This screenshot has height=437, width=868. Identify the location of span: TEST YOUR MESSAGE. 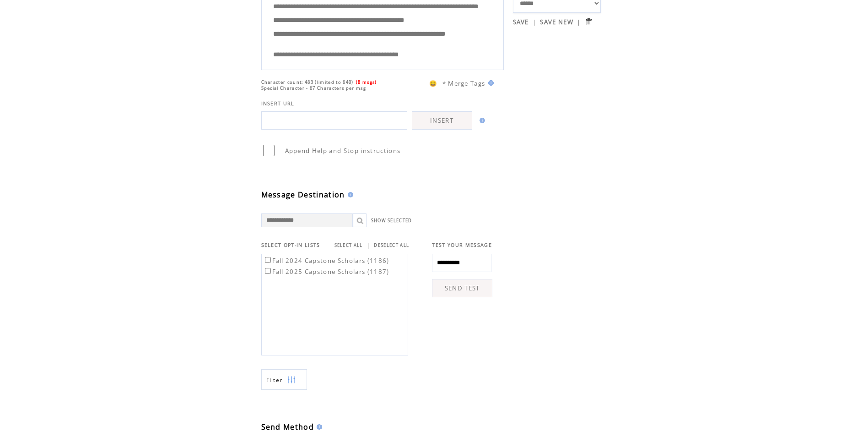
(462, 245).